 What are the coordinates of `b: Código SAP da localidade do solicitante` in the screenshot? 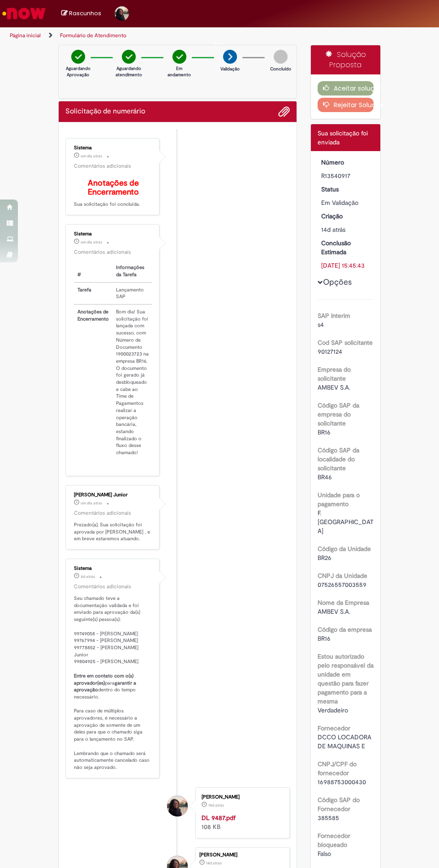 It's located at (338, 459).